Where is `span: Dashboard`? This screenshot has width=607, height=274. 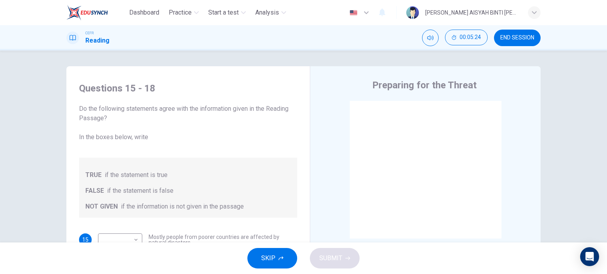 span: Dashboard is located at coordinates (144, 13).